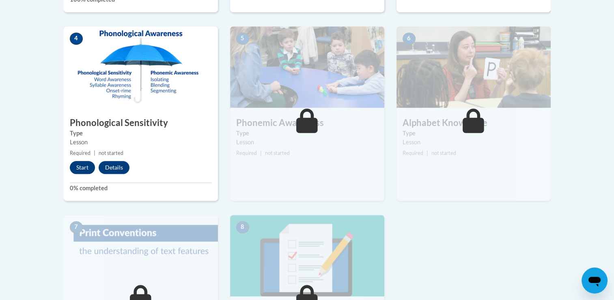 The height and width of the screenshot is (300, 614). I want to click on span: 8, so click(243, 227).